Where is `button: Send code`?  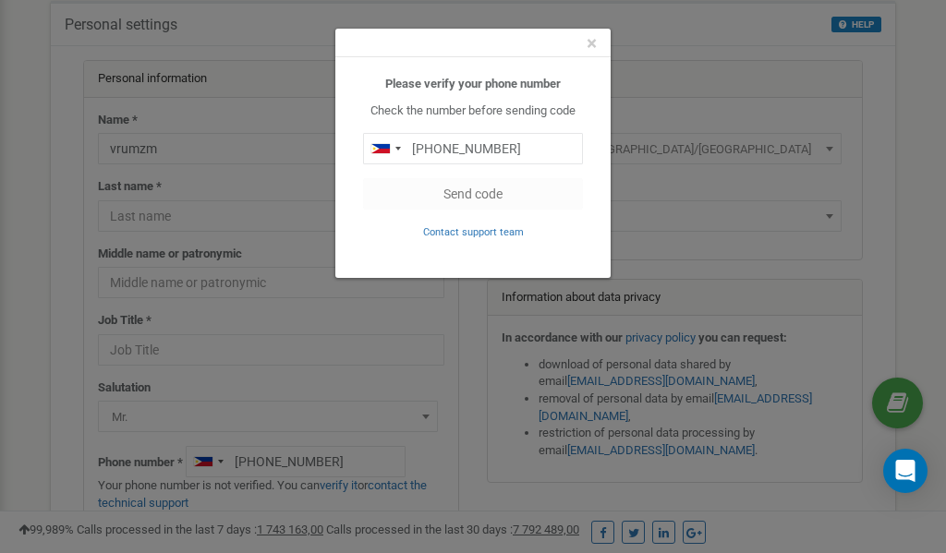
button: Send code is located at coordinates (473, 194).